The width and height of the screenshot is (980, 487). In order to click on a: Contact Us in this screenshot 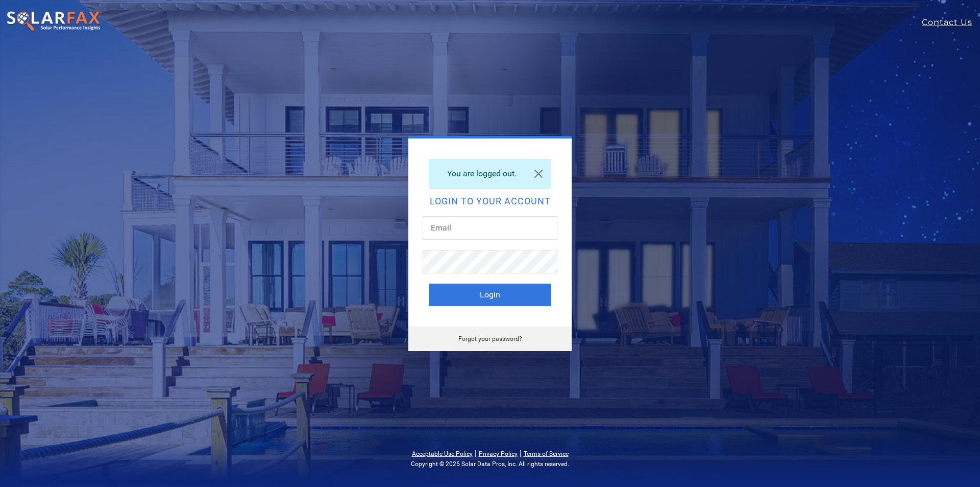, I will do `click(951, 22)`.